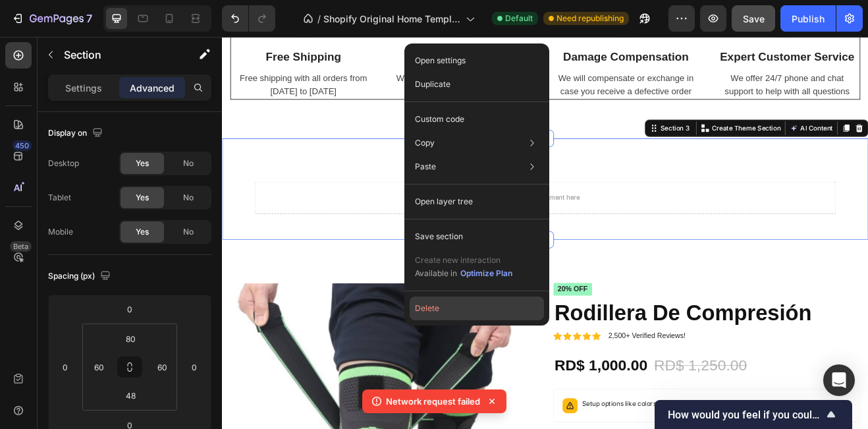 The image size is (868, 429). Describe the element at coordinates (808, 19) in the screenshot. I see `div: Publish` at that location.